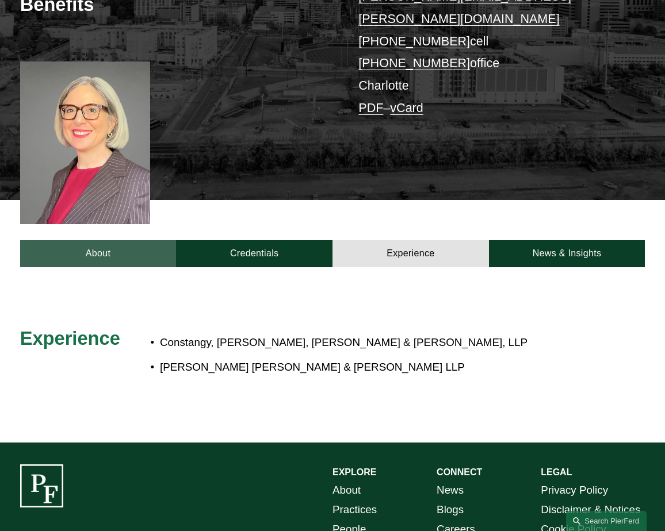 This screenshot has width=665, height=531. I want to click on a: Experience, so click(410, 254).